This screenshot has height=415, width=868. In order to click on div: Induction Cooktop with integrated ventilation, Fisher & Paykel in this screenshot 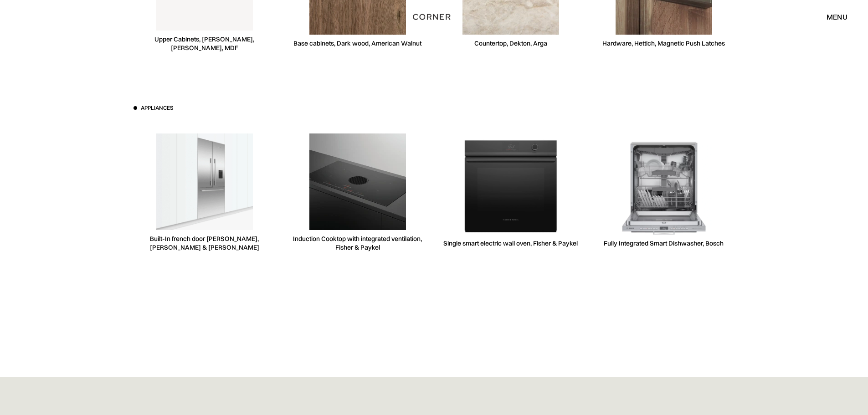, I will do `click(358, 243)`.